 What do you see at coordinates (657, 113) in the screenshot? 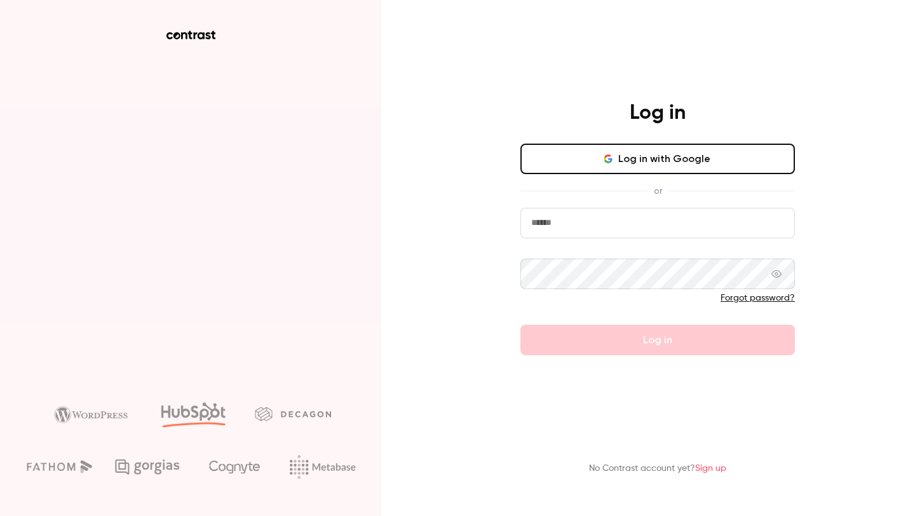
I see `h4: Log in` at bounding box center [657, 113].